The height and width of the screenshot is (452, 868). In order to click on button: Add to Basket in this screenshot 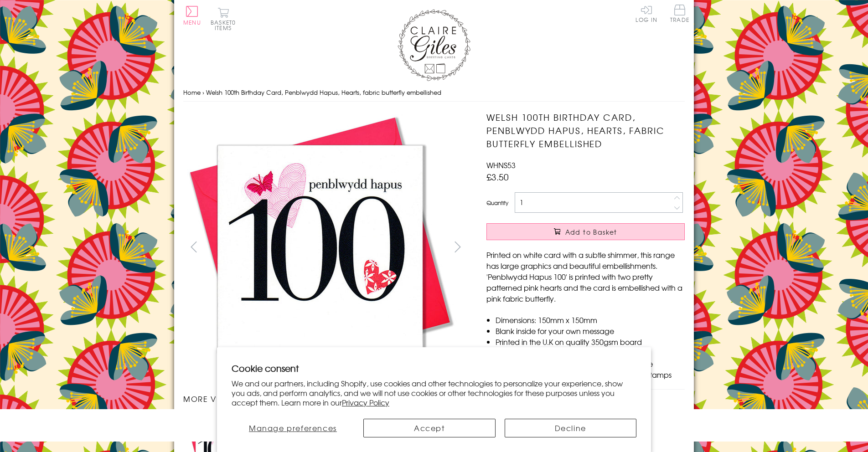, I will do `click(586, 232)`.